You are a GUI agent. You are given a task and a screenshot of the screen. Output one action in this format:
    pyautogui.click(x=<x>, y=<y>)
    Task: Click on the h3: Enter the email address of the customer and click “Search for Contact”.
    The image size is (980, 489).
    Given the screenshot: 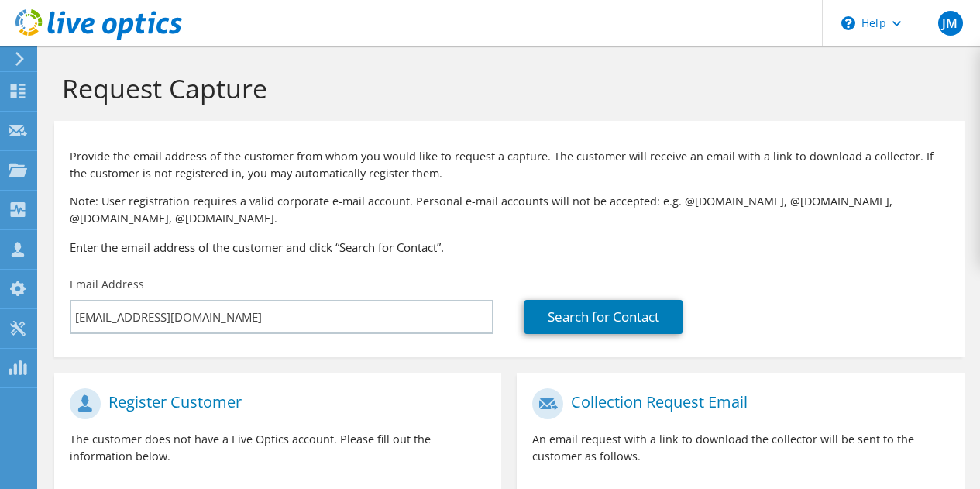 What is the action you would take?
    pyautogui.click(x=509, y=247)
    